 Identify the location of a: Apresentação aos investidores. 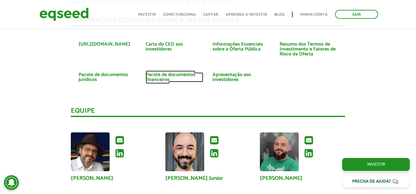
(242, 77).